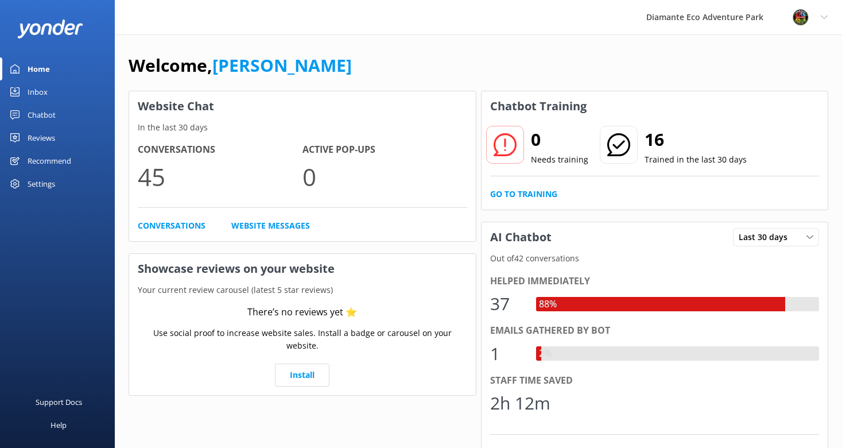 This screenshot has width=842, height=448. Describe the element at coordinates (302, 375) in the screenshot. I see `a: Install` at that location.